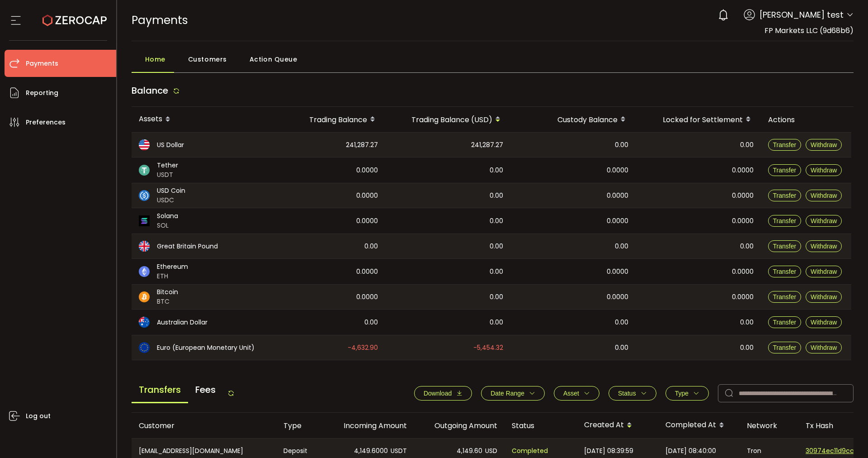 This screenshot has height=458, width=868. Describe the element at coordinates (813, 409) in the screenshot. I see `div: Chat Widget` at that location.